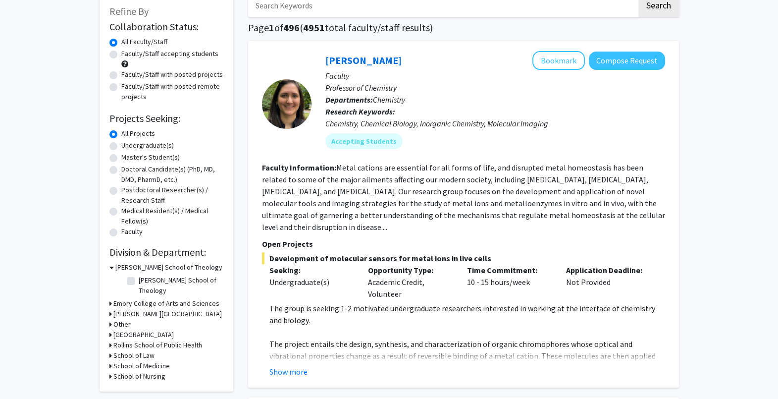  What do you see at coordinates (608, 282) in the screenshot?
I see `div: Not Provided` at bounding box center [608, 282].